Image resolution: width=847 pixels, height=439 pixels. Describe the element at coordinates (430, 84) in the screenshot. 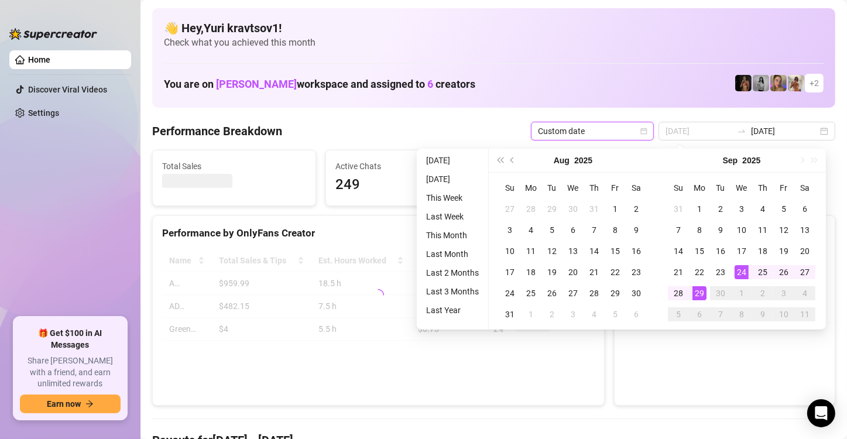

I see `span: 6` at that location.